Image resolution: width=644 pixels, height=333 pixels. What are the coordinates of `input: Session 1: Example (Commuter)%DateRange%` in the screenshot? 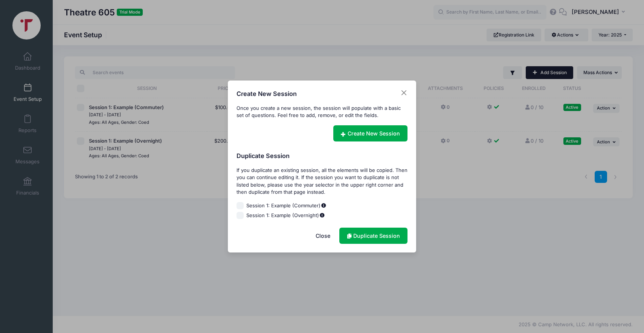 It's located at (241, 206).